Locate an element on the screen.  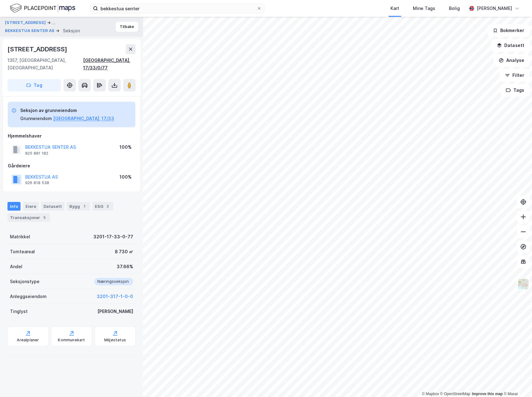
div: Transaksjoner is located at coordinates (29, 218).